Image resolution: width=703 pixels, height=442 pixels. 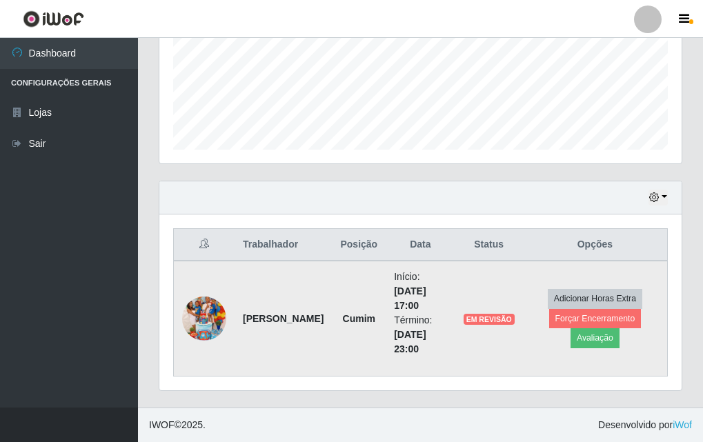 What do you see at coordinates (283, 245) in the screenshot?
I see `th: Trabalhador` at bounding box center [283, 245].